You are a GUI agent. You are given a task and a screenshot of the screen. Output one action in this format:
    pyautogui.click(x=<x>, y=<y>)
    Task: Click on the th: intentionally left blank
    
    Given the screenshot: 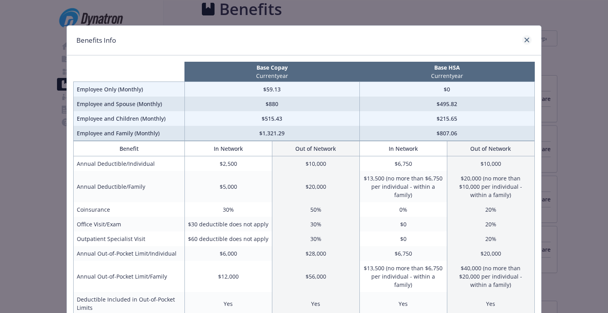 What is the action you would take?
    pyautogui.click(x=129, y=72)
    